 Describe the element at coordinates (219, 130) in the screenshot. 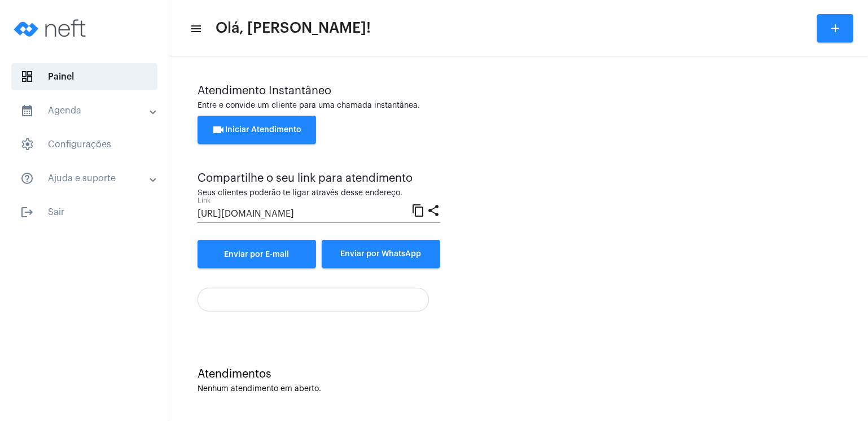

I see `mat-icon: videocam` at that location.